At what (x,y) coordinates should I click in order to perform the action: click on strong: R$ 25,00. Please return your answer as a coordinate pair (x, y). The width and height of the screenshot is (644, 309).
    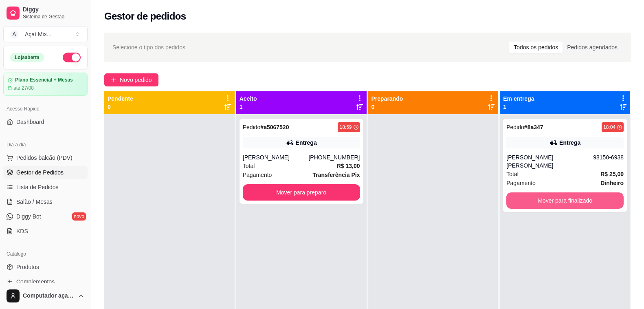
    Looking at the image, I should click on (612, 174).